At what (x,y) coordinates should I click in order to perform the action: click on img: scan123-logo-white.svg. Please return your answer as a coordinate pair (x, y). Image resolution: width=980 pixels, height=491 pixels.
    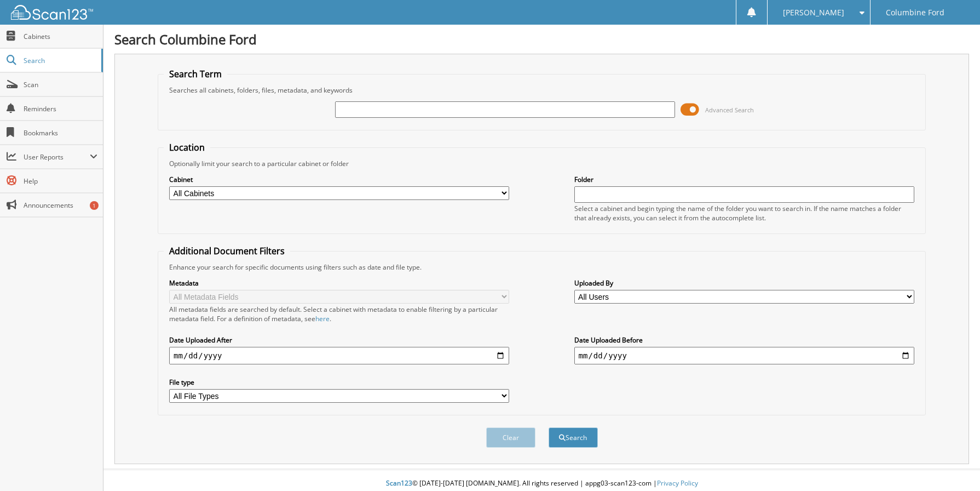
    Looking at the image, I should click on (52, 12).